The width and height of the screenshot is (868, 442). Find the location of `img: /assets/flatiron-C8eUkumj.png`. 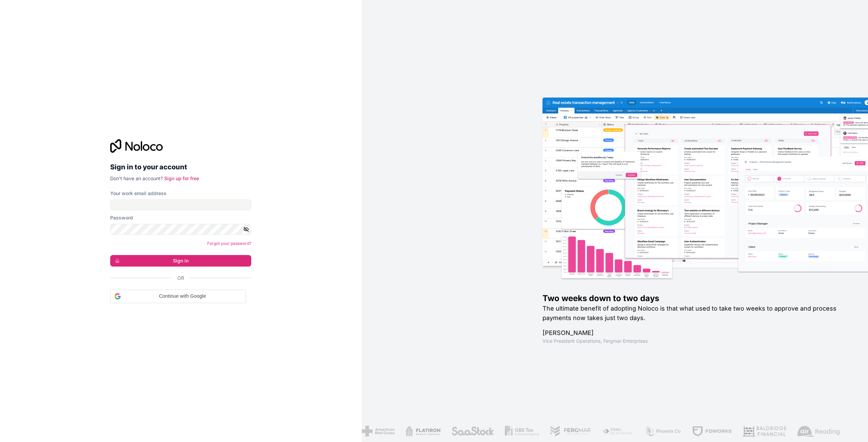

img: /assets/flatiron-C8eUkumj.png is located at coordinates (415, 431).